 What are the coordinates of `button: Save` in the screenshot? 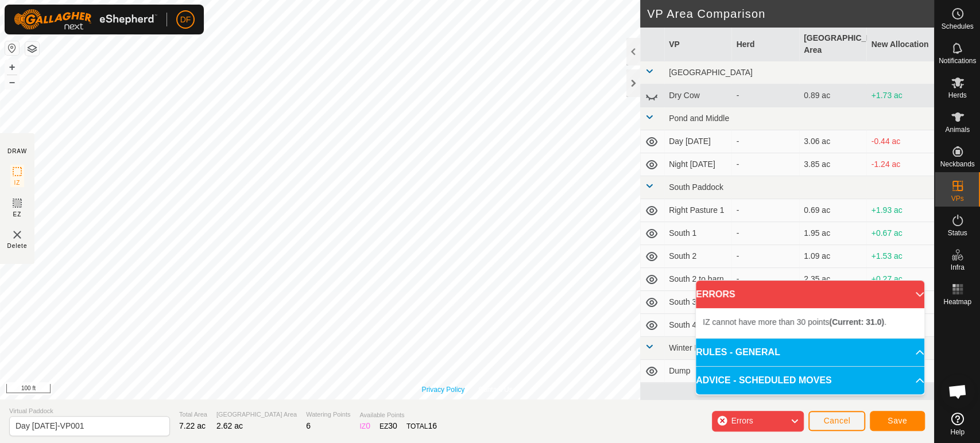 It's located at (897, 421).